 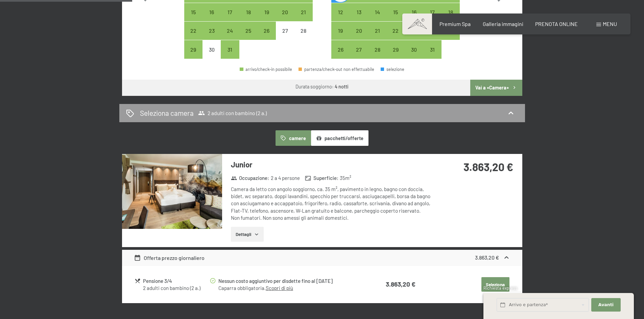 What do you see at coordinates (557, 24) in the screenshot?
I see `a: PRENOTA ONLINE` at bounding box center [557, 24].